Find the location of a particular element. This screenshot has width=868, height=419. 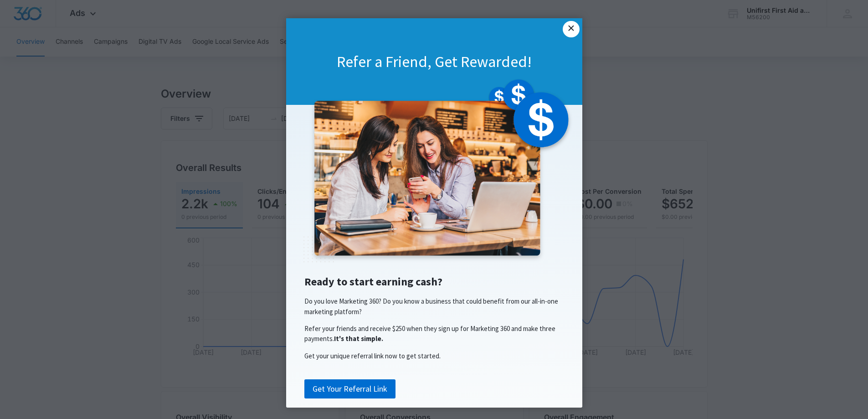

span: Ready to start earning cash? is located at coordinates (373, 282).